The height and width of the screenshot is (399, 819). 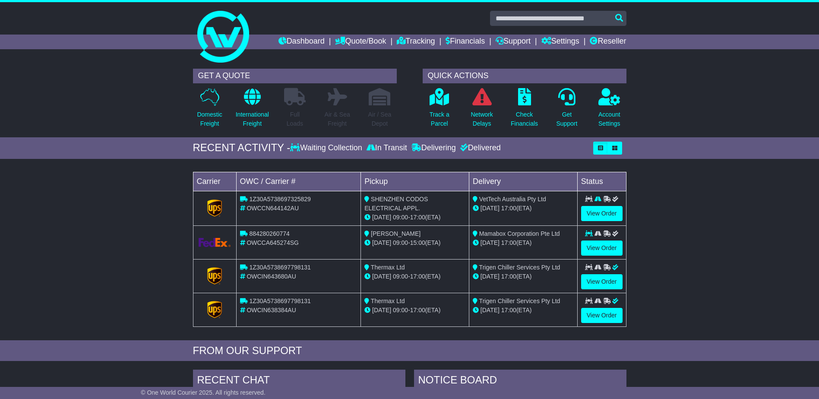 What do you see at coordinates (298, 181) in the screenshot?
I see `td: OWC / Carrier #` at bounding box center [298, 181].